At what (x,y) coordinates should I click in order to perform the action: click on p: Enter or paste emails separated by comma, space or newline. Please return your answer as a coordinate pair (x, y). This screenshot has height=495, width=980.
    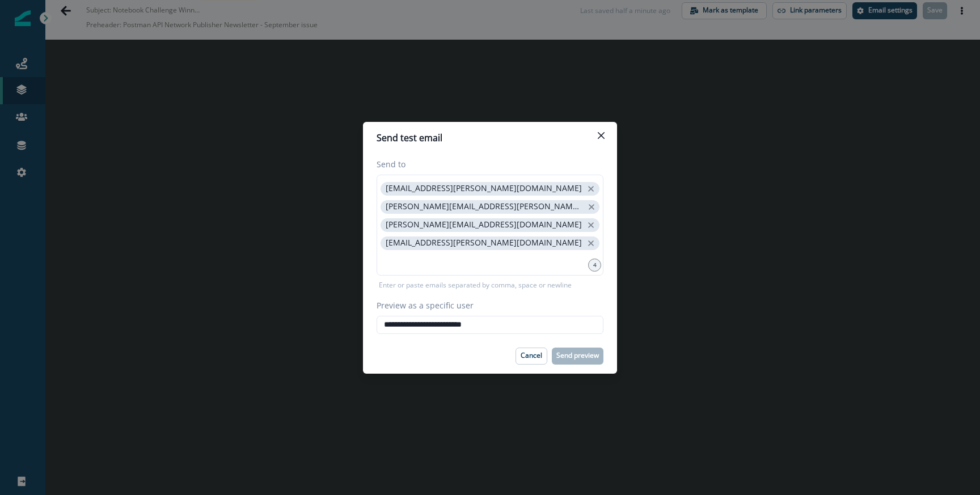
    Looking at the image, I should click on (475, 286).